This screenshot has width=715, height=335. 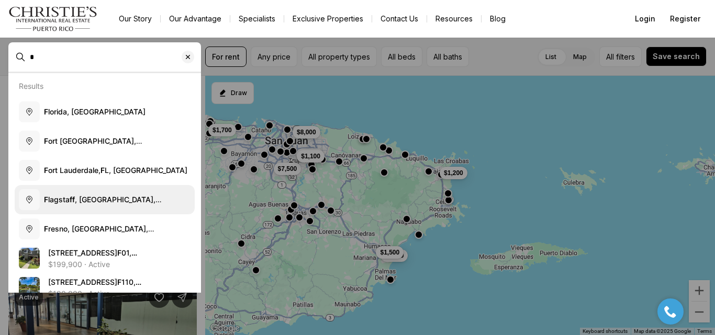 I want to click on span: Login, so click(x=644, y=19).